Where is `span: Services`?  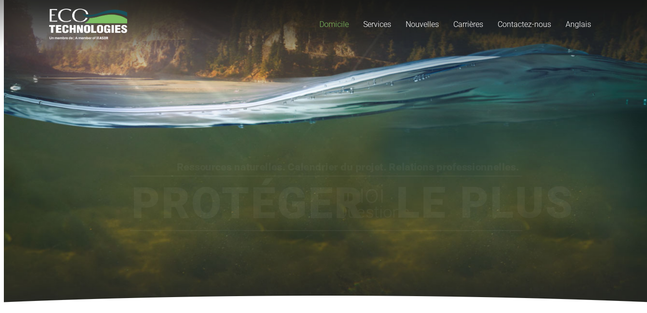
span: Services is located at coordinates (377, 24).